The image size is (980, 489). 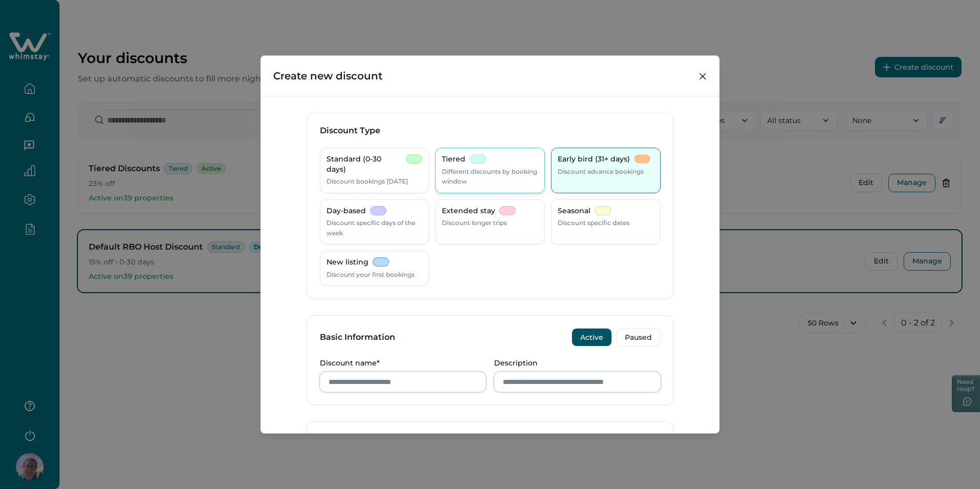 I want to click on button: Close, so click(x=703, y=77).